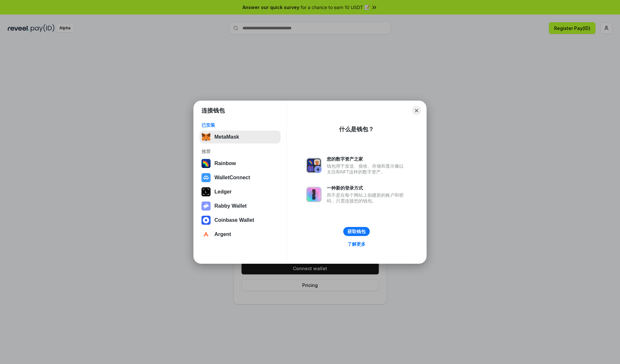 The image size is (620, 364). Describe the element at coordinates (240, 206) in the screenshot. I see `button: Rabby Wallet` at that location.